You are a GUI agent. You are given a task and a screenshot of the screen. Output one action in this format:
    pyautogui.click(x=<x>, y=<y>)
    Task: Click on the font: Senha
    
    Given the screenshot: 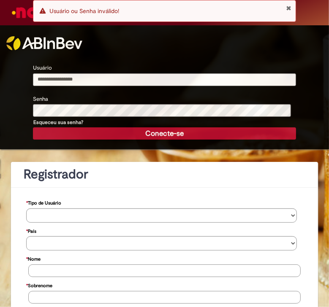 What is the action you would take?
    pyautogui.click(x=41, y=99)
    